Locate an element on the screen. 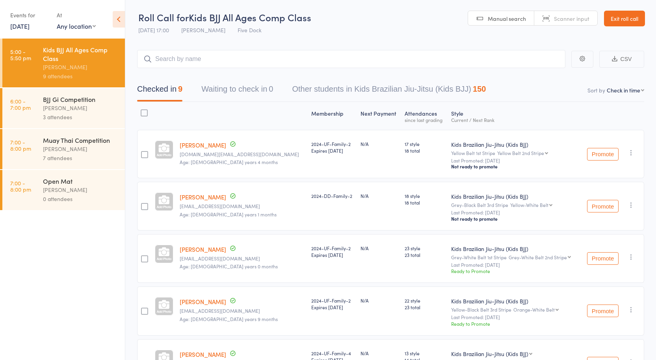 The width and height of the screenshot is (656, 360). div: Kids BJJ All Ages Comp Class is located at coordinates (80, 54).